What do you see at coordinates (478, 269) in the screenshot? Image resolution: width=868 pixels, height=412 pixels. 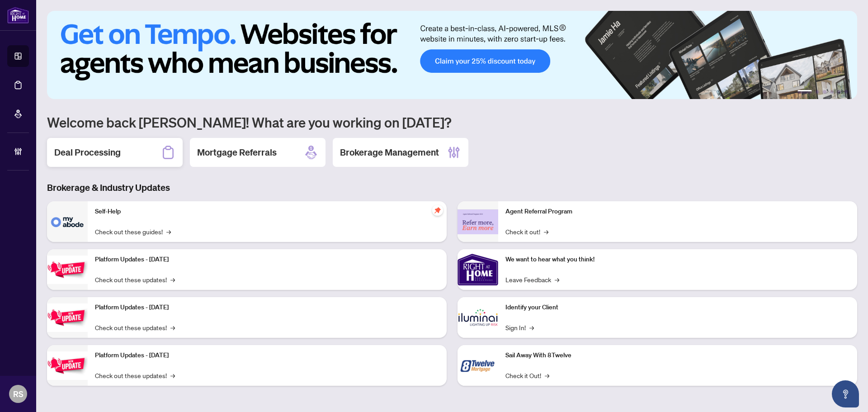 I see `img: We want to hear what you think!` at bounding box center [478, 269].